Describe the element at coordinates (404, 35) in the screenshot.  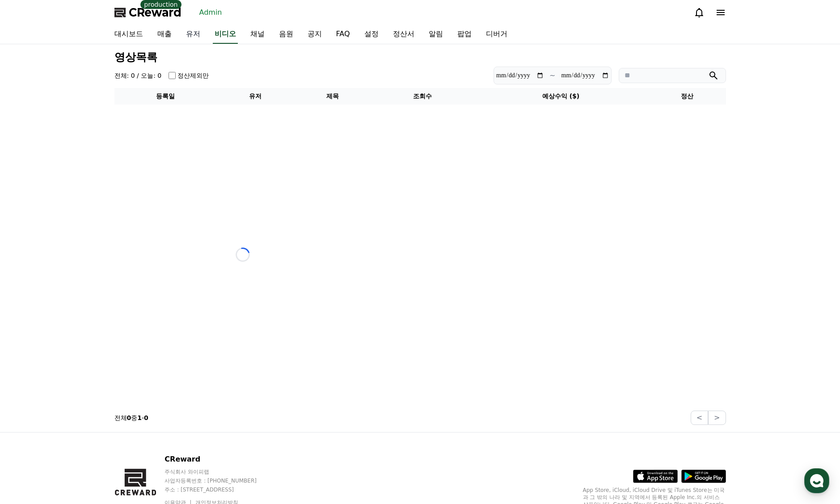
I see `a: 정산서` at that location.